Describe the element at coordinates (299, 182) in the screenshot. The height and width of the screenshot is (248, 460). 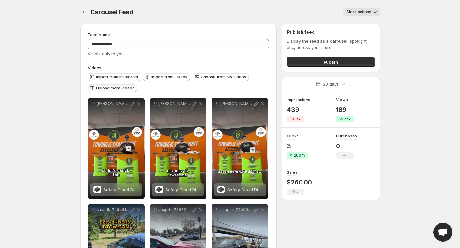
I see `p: $260.00` at that location.